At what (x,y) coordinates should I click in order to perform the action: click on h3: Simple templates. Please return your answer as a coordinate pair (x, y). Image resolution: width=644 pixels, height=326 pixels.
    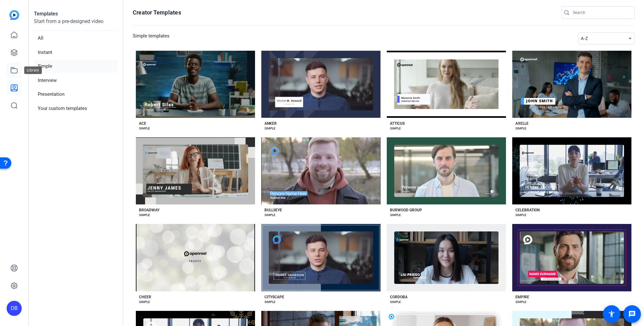
    Looking at the image, I should click on (151, 38).